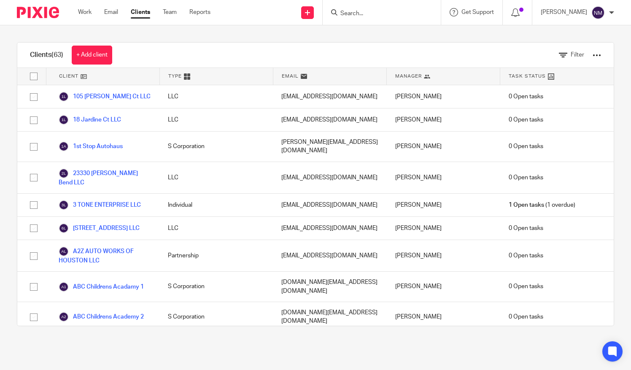  Describe the element at coordinates (477, 12) in the screenshot. I see `span: Get Support` at that location.